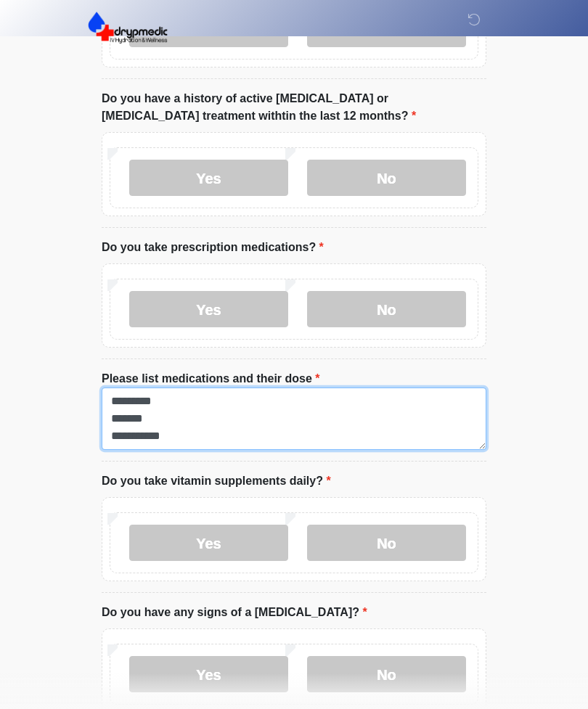 The height and width of the screenshot is (709, 588). What do you see at coordinates (216, 481) in the screenshot?
I see `label: Do you take vitamin supplements daily?` at bounding box center [216, 481].